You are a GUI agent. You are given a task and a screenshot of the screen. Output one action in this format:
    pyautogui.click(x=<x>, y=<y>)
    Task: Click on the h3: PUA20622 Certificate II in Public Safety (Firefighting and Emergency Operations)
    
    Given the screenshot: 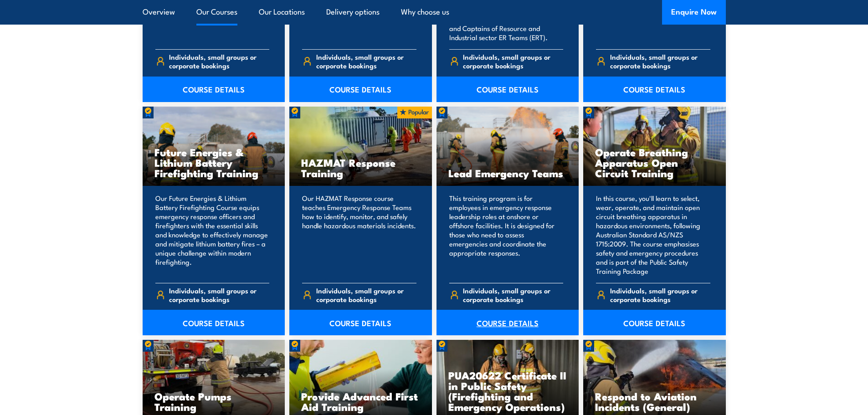 What is the action you would take?
    pyautogui.click(x=507, y=391)
    